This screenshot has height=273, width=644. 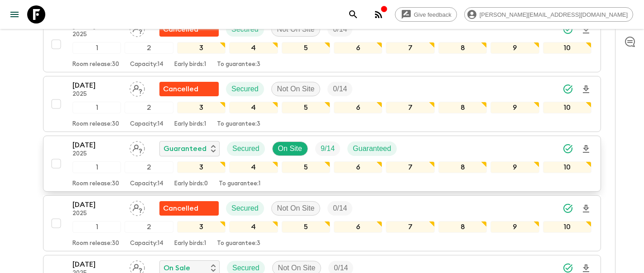 I want to click on p: 0 / 14, so click(x=340, y=209).